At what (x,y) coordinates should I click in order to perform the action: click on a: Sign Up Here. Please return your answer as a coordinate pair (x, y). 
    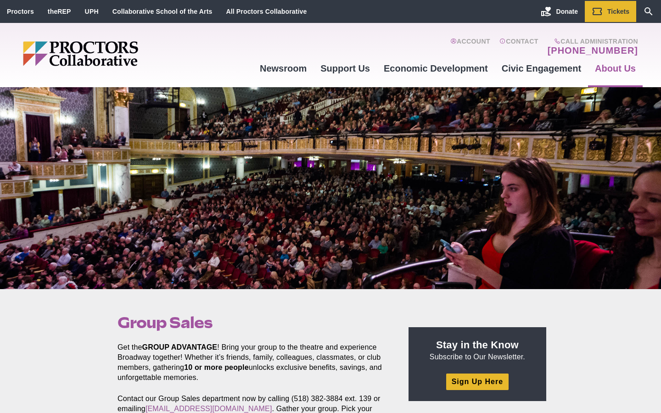
    Looking at the image, I should click on (478, 382).